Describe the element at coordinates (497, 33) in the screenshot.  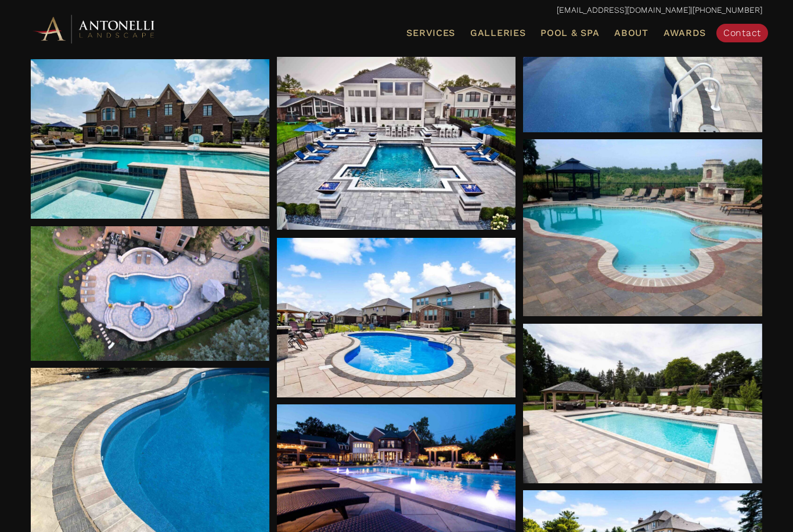
I see `a: Galleries` at that location.